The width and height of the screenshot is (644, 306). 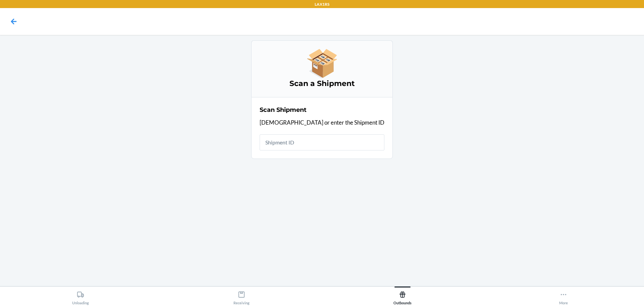 I want to click on div: Unloading, so click(x=81, y=297).